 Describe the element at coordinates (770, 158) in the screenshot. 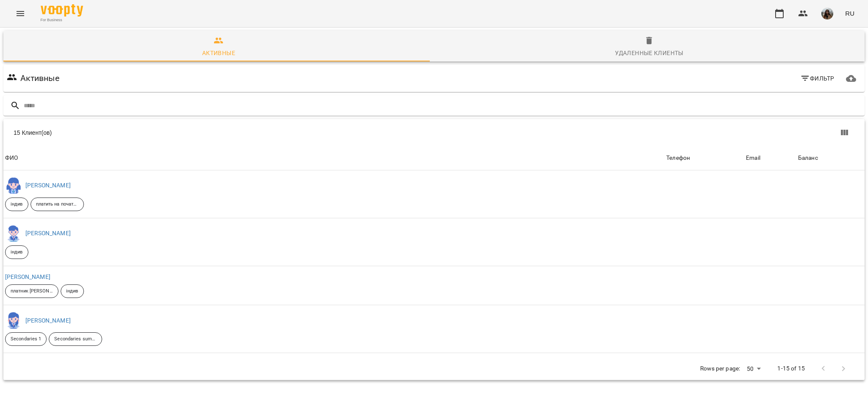

I see `span: Email` at that location.